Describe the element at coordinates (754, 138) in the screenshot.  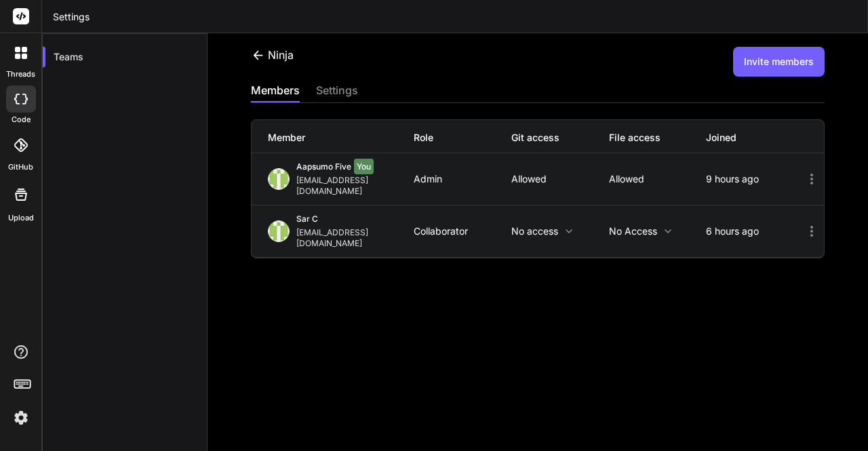
I see `div: Joined` at that location.